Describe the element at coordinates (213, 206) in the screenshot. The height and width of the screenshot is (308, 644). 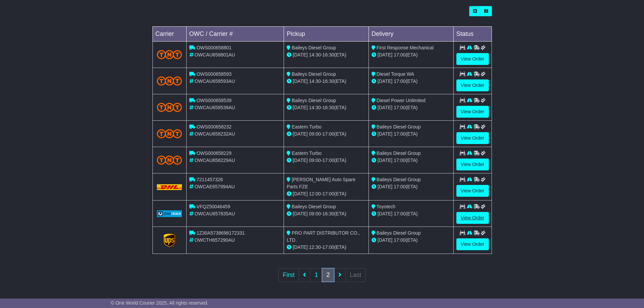
I see `span: VFQZ50046459` at that location.